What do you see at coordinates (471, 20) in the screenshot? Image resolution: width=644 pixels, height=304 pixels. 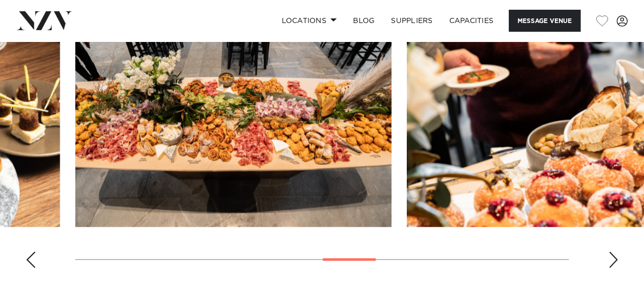 I see `a: Capacities` at bounding box center [471, 20].